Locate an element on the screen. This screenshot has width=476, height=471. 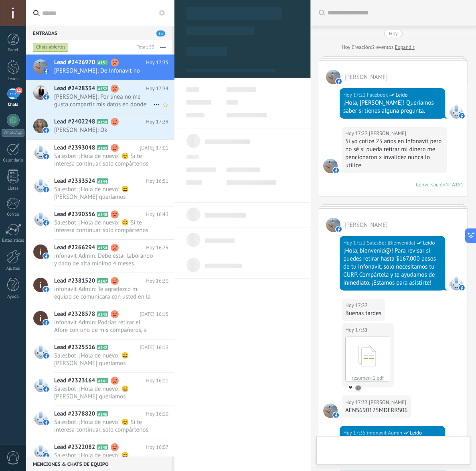
span: Lead #2390356 is located at coordinates (74, 215).